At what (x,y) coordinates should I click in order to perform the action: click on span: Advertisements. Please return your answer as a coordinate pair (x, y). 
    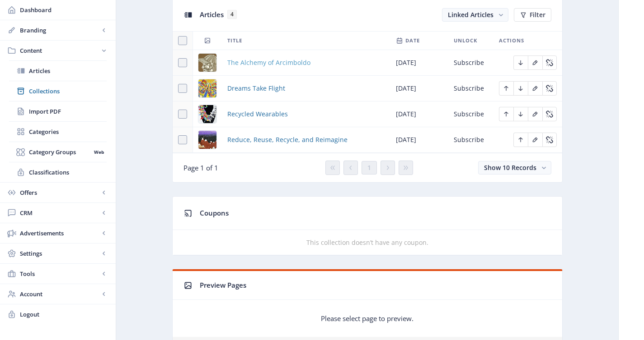
    Looking at the image, I should click on (60, 233).